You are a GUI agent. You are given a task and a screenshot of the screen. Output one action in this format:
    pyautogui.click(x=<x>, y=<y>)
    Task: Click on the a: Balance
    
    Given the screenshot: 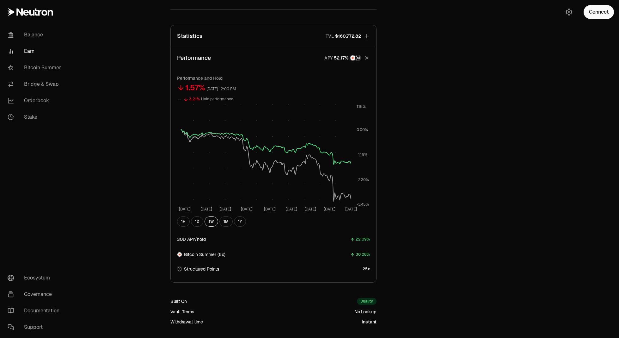 What is the action you would take?
    pyautogui.click(x=35, y=35)
    